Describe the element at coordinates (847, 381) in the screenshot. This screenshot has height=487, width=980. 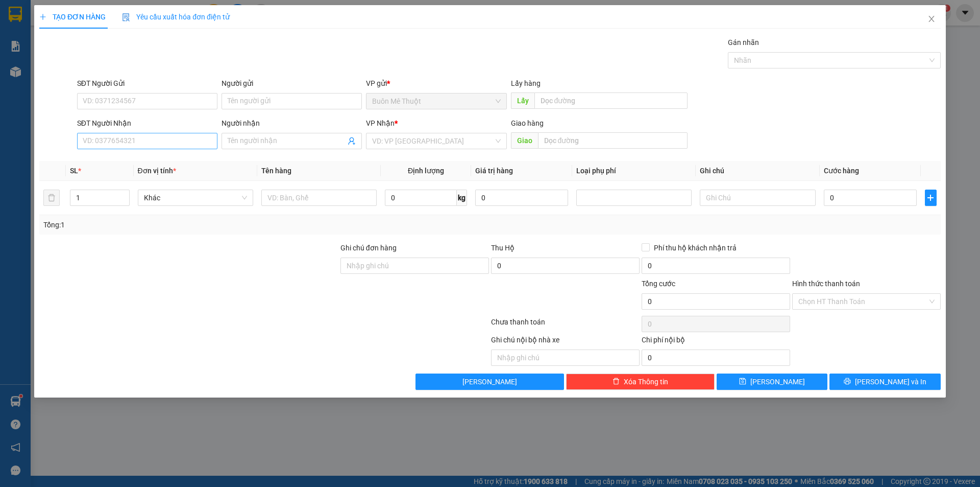
I see `span: printer` at that location.